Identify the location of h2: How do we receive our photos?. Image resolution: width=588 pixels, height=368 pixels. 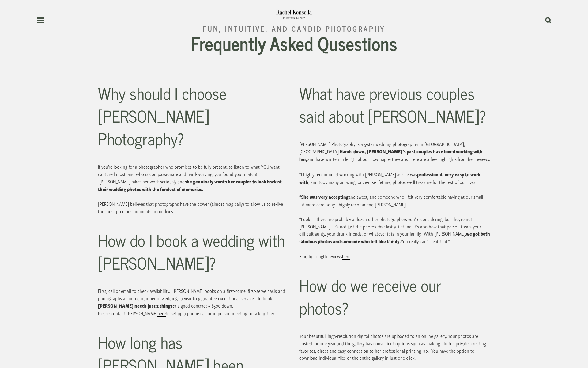
(394, 296).